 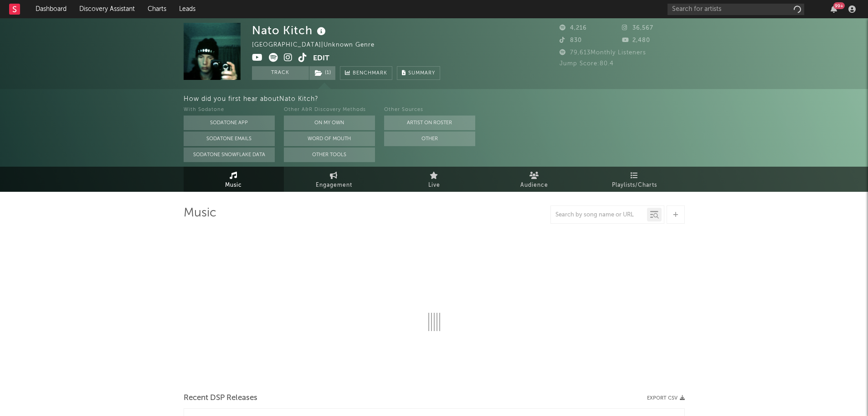 What do you see at coordinates (334, 185) in the screenshot?
I see `span: Engagement` at bounding box center [334, 185].